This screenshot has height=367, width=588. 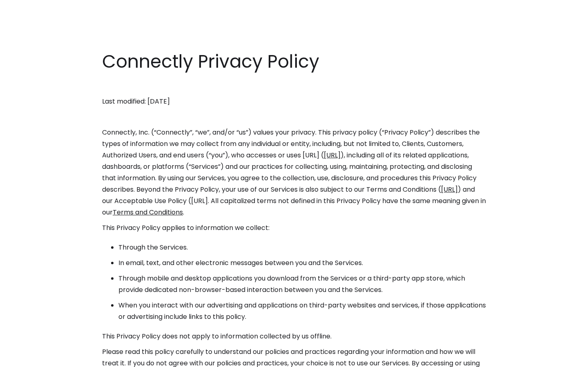 I want to click on li: Through the Services., so click(x=302, y=248).